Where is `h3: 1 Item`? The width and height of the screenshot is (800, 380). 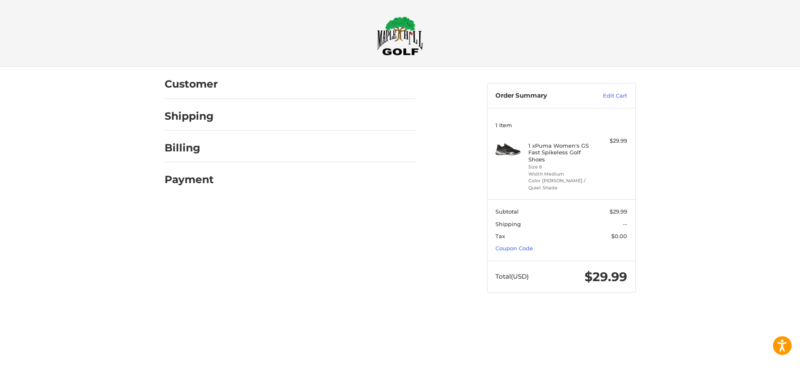 h3: 1 Item is located at coordinates (561, 125).